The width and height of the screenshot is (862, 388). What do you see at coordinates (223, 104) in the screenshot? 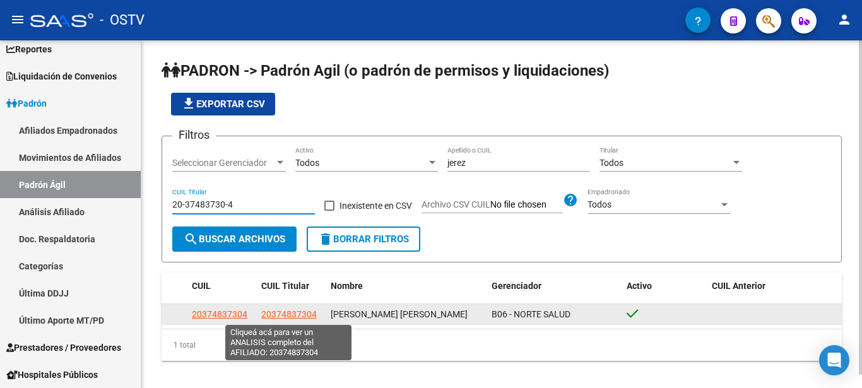
I see `button: Exportar CSV` at bounding box center [223, 104].